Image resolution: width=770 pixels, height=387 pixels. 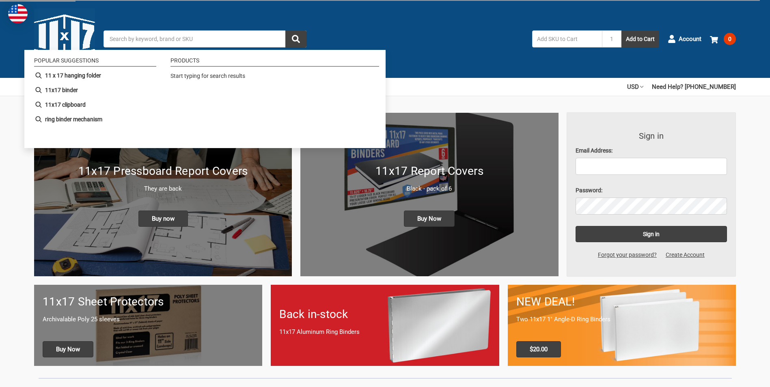 What do you see at coordinates (651, 151) in the screenshot?
I see `label: Email Address:` at bounding box center [651, 151].